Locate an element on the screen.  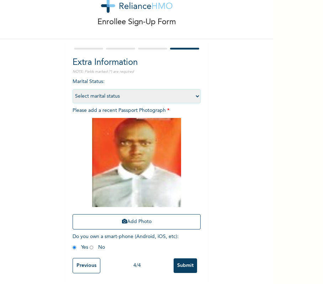
div: 4 / 4 is located at coordinates (137, 265).